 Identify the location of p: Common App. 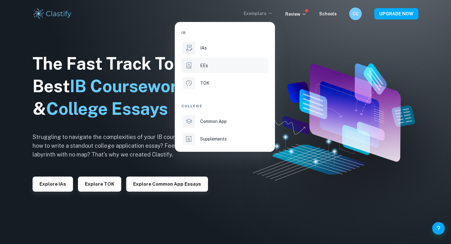
(213, 121).